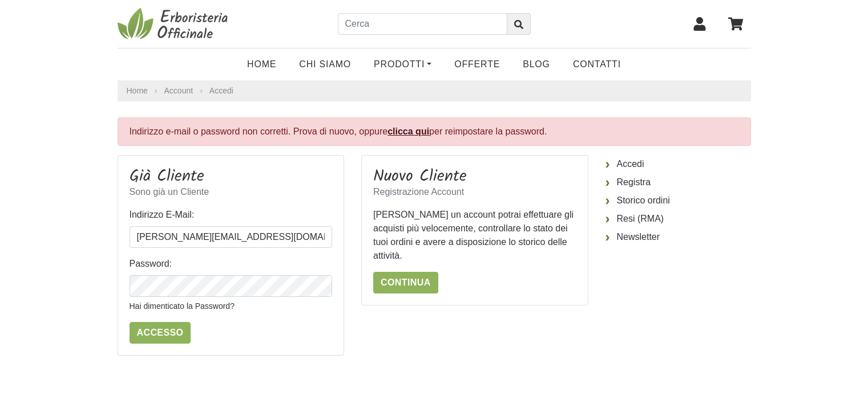  I want to click on a: Storico ordini, so click(678, 201).